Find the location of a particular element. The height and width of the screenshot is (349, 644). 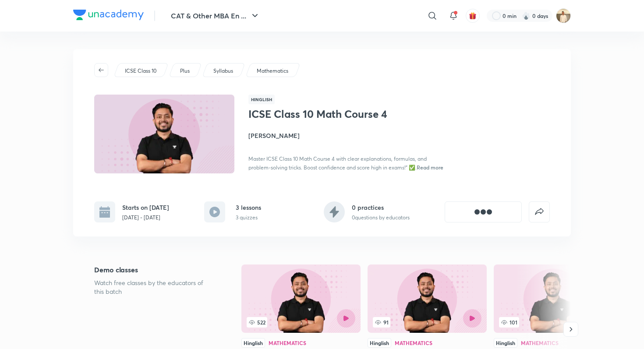

button: CAT & Other MBA En ... is located at coordinates (216, 16).